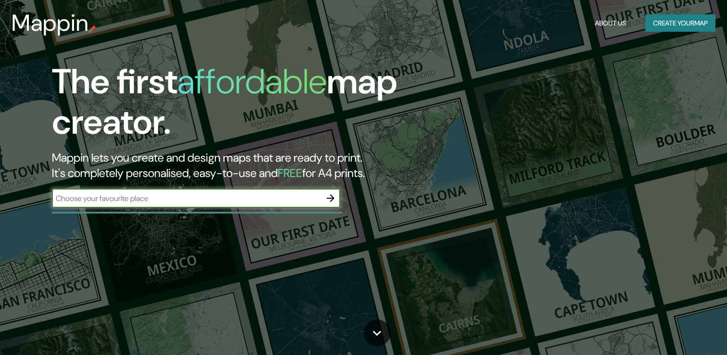 This screenshot has width=727, height=355. What do you see at coordinates (187, 198) in the screenshot?
I see `input: Choose your favourite place` at bounding box center [187, 198].